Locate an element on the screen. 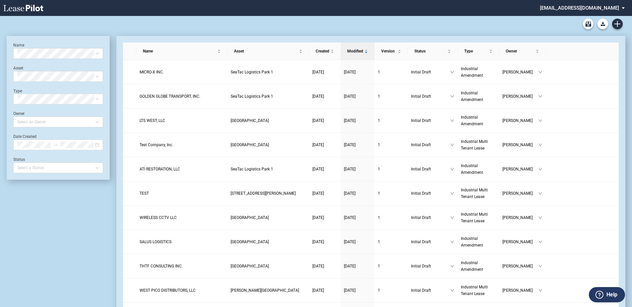 The image size is (632, 307). a: SeaTac Logistics Park 1 is located at coordinates (268, 72).